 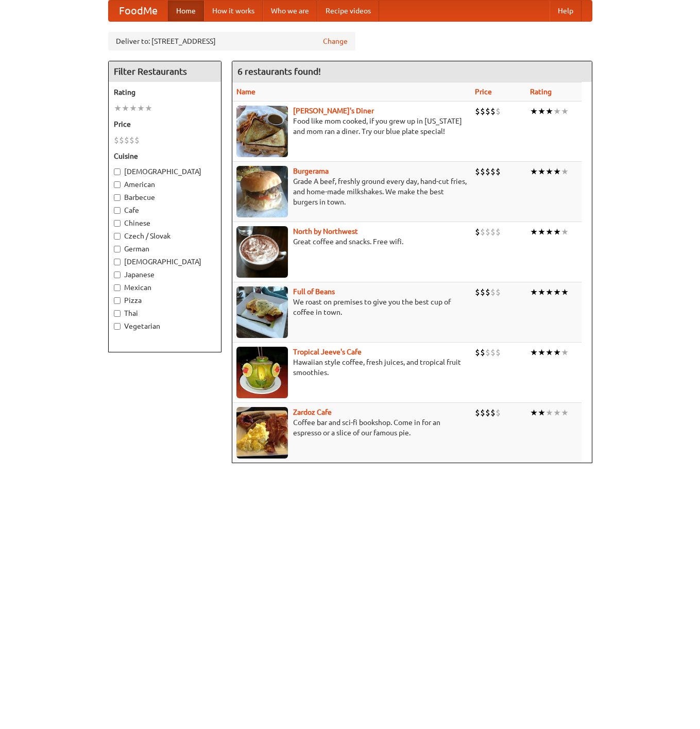 What do you see at coordinates (165, 300) in the screenshot?
I see `label: Pizza` at bounding box center [165, 300].